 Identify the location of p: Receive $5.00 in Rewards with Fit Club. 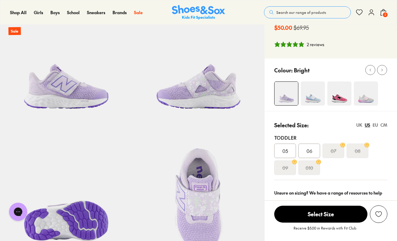
(325, 231).